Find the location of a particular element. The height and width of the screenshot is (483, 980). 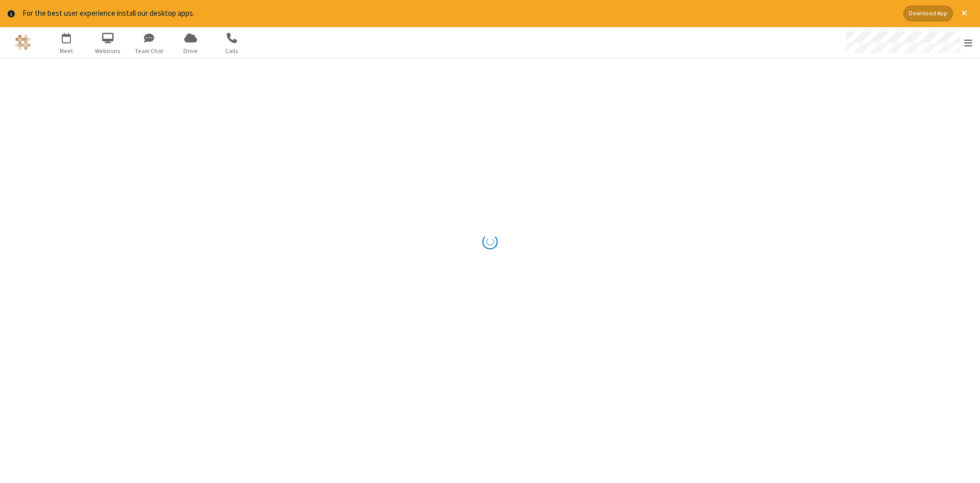

span: Meet is located at coordinates (66, 51).